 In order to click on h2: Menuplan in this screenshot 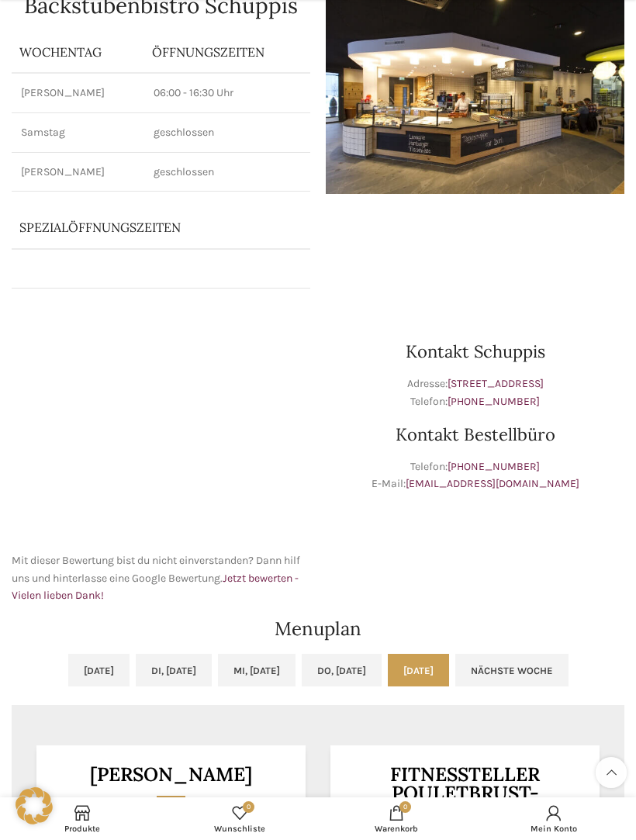, I will do `click(318, 629)`.